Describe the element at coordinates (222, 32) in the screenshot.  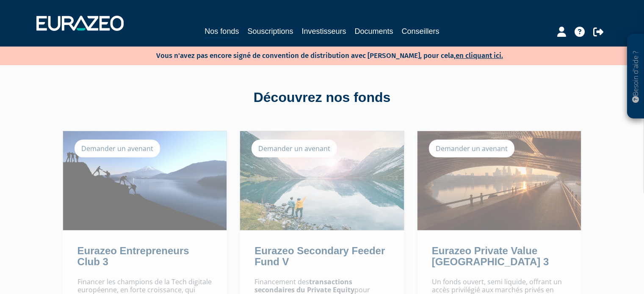
I see `a: Nos fonds` at that location.